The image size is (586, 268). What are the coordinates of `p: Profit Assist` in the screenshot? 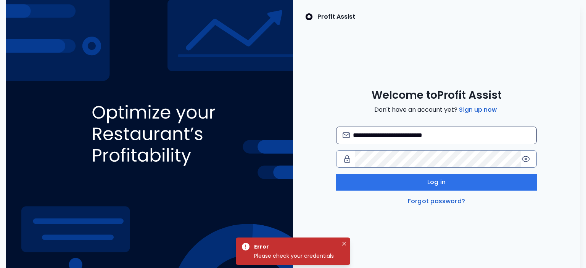 It's located at (336, 17).